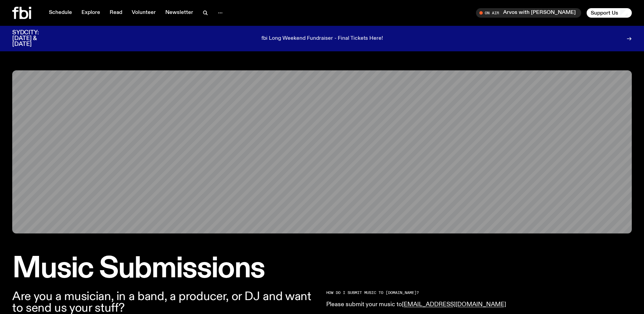  What do you see at coordinates (604, 13) in the screenshot?
I see `span: Support Us` at bounding box center [604, 13].